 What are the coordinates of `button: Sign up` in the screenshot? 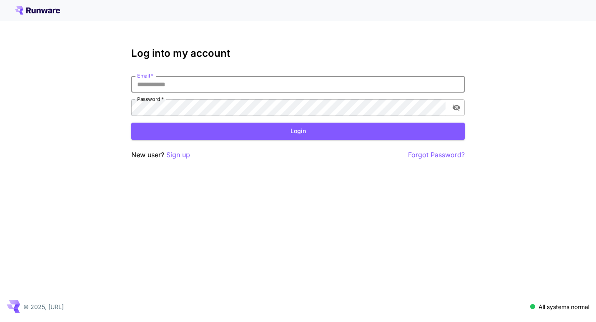 It's located at (178, 155).